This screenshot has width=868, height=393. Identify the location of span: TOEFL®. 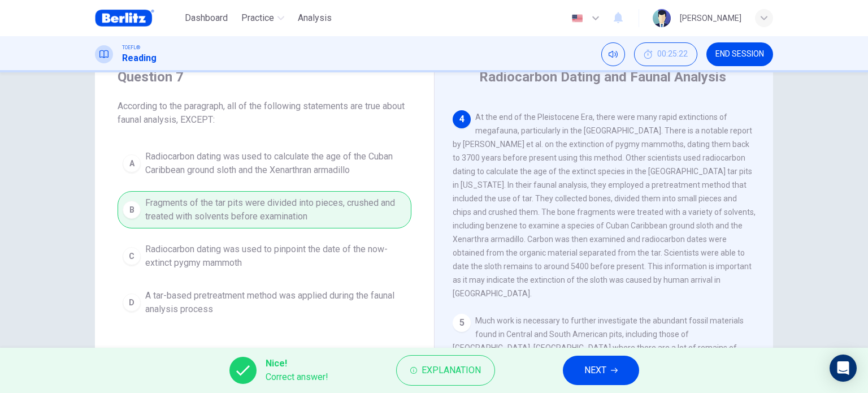
(131, 47).